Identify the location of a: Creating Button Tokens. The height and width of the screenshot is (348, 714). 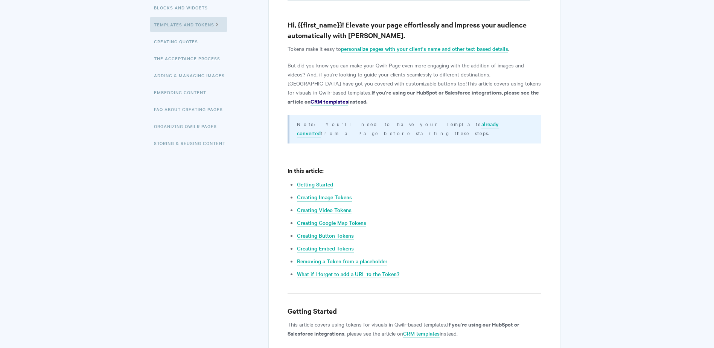
(325, 236).